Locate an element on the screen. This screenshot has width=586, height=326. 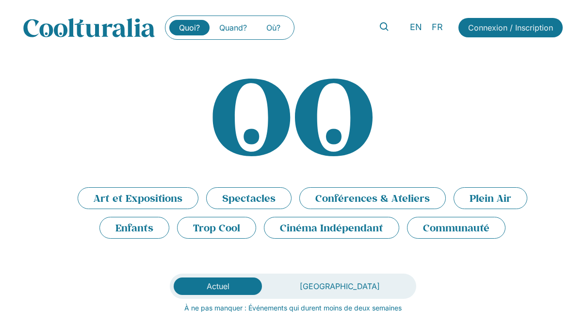
li: Communauté is located at coordinates (456, 228).